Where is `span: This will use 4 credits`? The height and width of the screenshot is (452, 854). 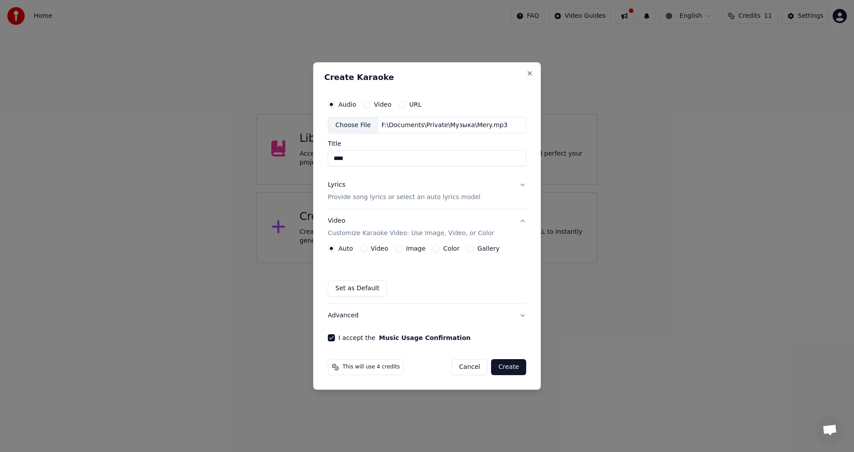 span: This will use 4 credits is located at coordinates (371, 367).